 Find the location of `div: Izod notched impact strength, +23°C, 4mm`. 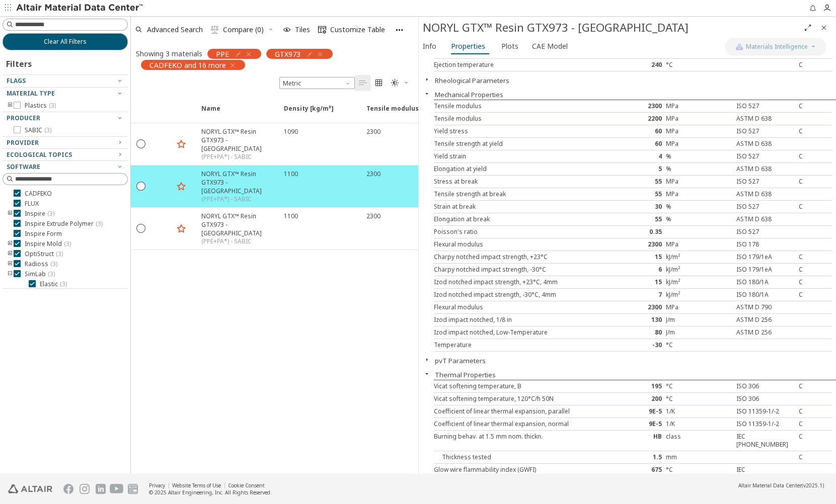

div: Izod notched impact strength, +23°C, 4mm is located at coordinates (517, 282).